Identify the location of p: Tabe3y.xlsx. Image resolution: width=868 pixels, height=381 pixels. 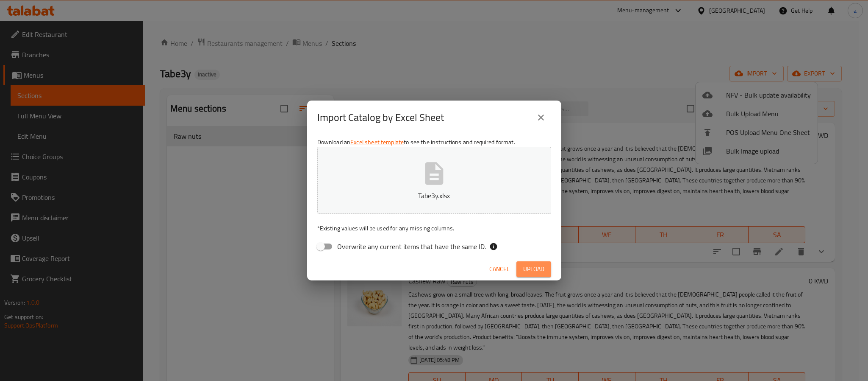
(434, 196).